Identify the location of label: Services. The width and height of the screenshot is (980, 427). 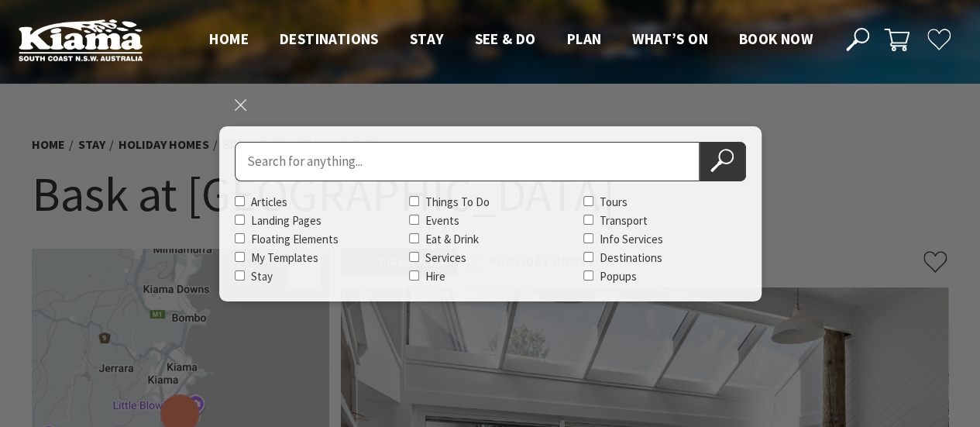
(446, 257).